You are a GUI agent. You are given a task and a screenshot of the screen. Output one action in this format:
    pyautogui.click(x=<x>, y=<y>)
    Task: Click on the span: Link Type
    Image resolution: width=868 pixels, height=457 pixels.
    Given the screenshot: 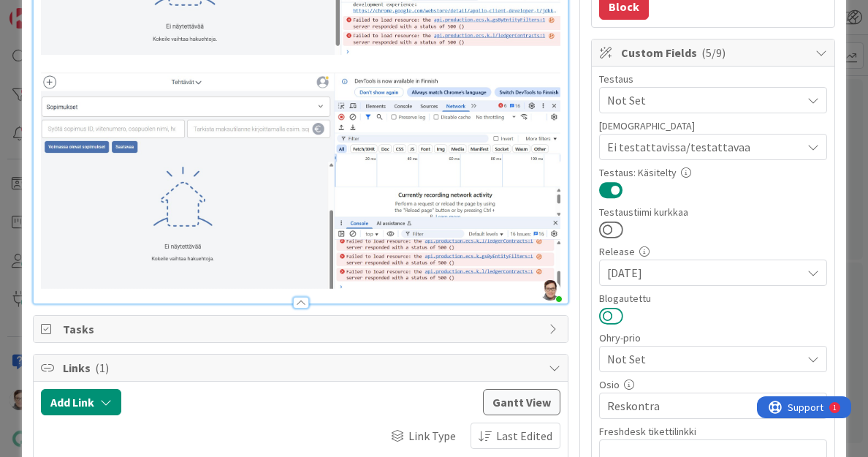 What is the action you would take?
    pyautogui.click(x=432, y=436)
    